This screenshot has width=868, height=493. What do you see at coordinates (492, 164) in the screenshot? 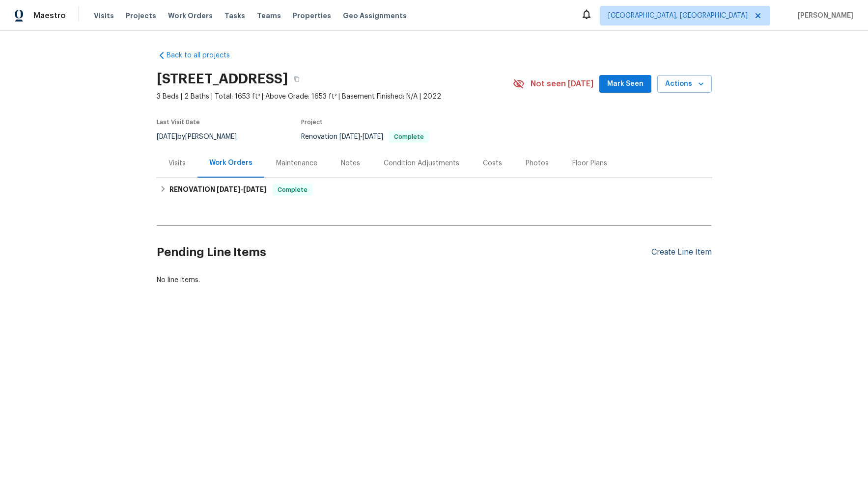
I see `div: Costs` at bounding box center [492, 164].